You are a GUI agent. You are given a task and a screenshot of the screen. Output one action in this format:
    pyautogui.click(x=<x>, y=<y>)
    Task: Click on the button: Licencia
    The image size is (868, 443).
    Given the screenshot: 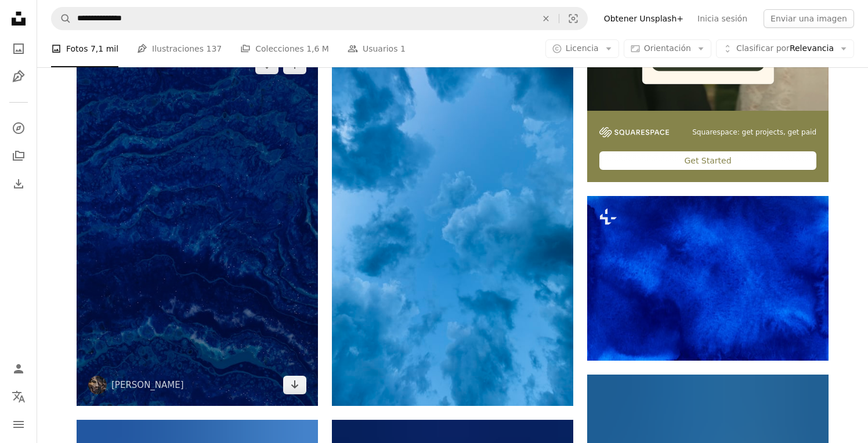 What is the action you would take?
    pyautogui.click(x=582, y=48)
    